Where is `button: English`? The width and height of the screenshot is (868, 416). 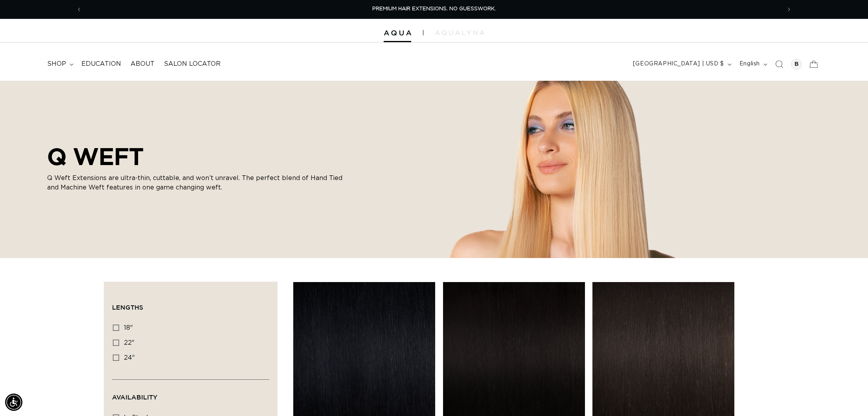 button: English is located at coordinates (753, 65).